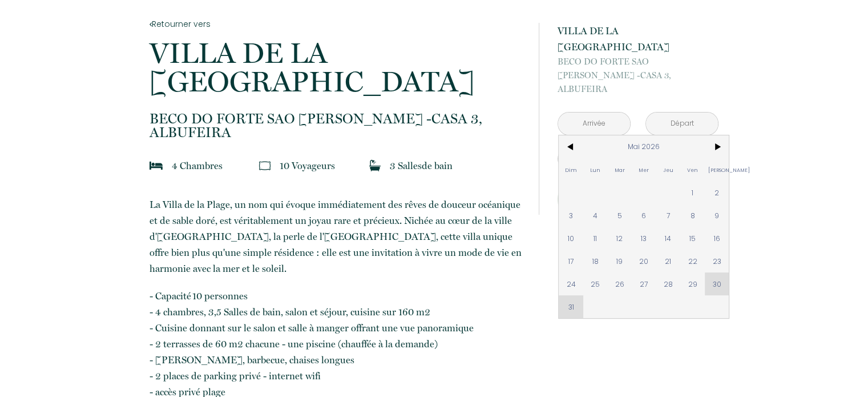  Describe the element at coordinates (571, 261) in the screenshot. I see `span: 17` at that location.